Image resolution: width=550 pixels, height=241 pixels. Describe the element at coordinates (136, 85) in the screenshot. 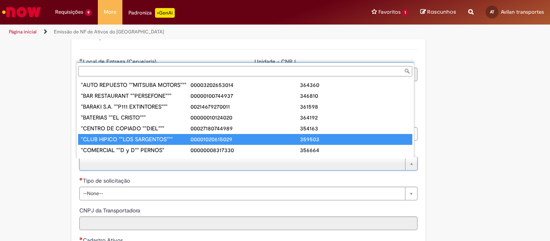

I see `div: "AUTO REPUESTO ""MITSUBA MOTORS"""` at that location.